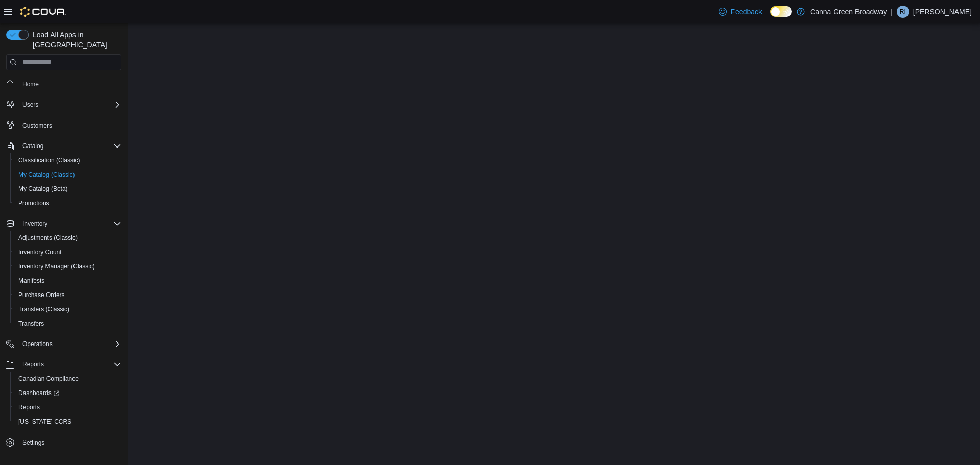 The height and width of the screenshot is (465, 980). I want to click on a: My Catalog (Beta), so click(43, 189).